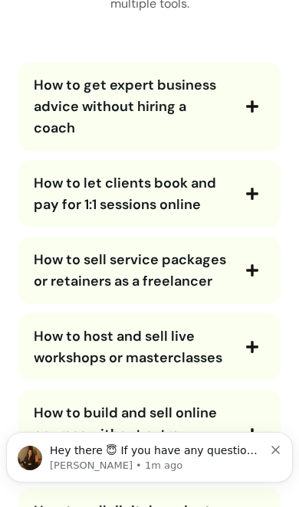 The width and height of the screenshot is (299, 507). Describe the element at coordinates (125, 107) in the screenshot. I see `span: How to get expert business advice without hiring a coach` at that location.